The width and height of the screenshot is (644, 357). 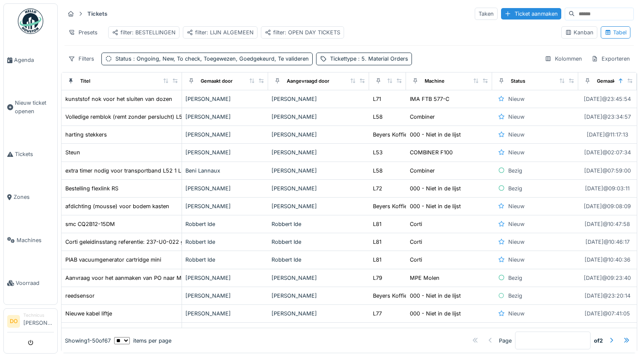 What do you see at coordinates (531, 13) in the screenshot?
I see `div: Ticket aanmaken` at bounding box center [531, 13].